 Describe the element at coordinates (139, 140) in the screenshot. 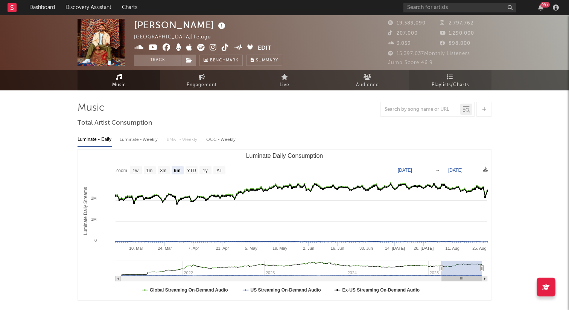

I see `div: Luminate - Weekly` at that location.